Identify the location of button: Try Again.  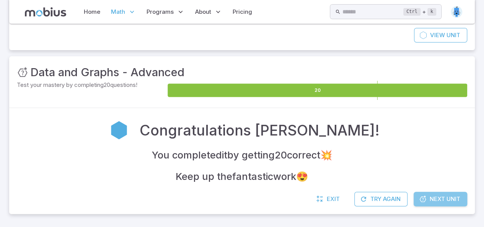
(381, 199).